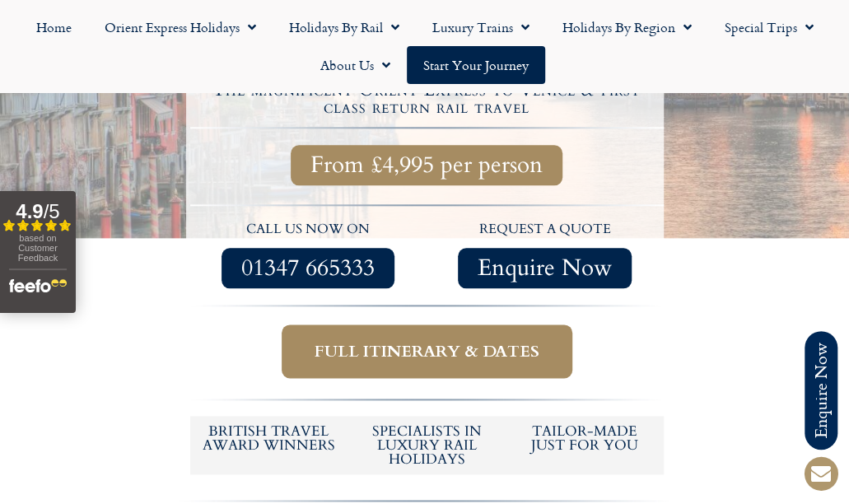 The width and height of the screenshot is (849, 504). Describe the element at coordinates (544, 268) in the screenshot. I see `a: Enquire Now` at that location.